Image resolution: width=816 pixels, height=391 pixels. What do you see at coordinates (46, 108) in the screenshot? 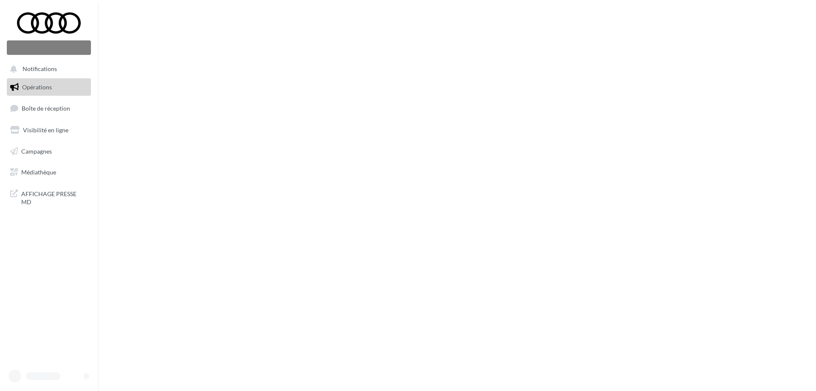
I see `span: Boîte de réception` at bounding box center [46, 108].